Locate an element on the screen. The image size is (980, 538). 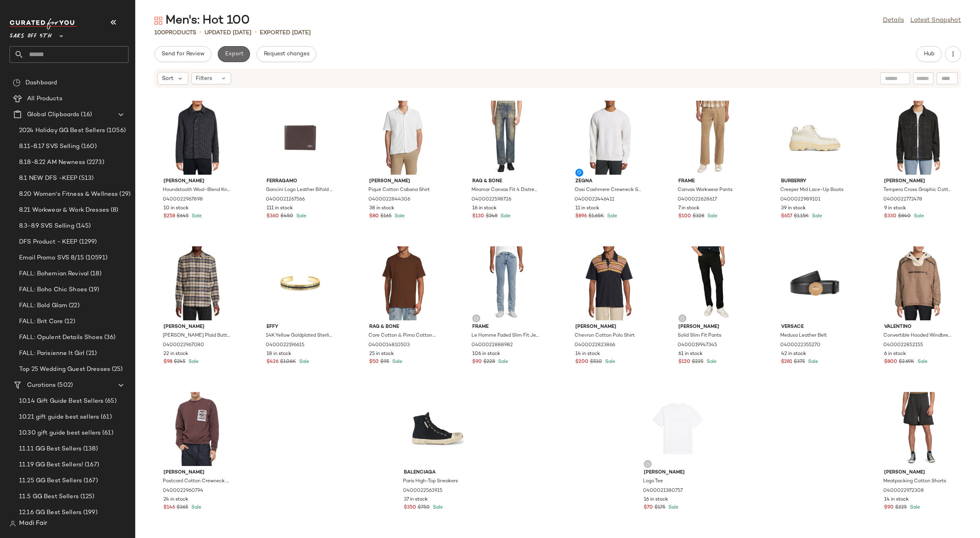
img: 0400022967898_COASTALGREY is located at coordinates (197, 138).